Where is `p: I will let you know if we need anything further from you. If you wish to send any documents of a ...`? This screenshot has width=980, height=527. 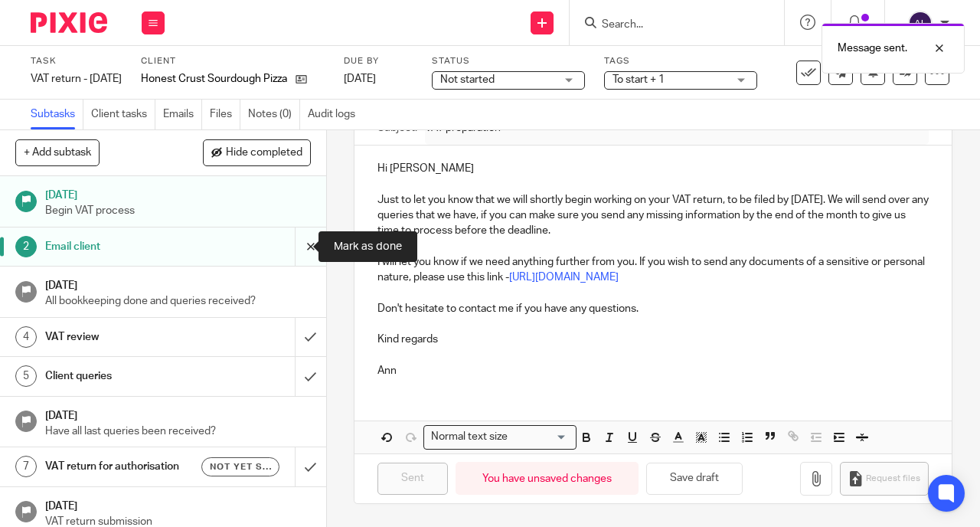
p: I will let you know if we need anything further from you. If you wish to send any documents of a ... is located at coordinates (653, 270).